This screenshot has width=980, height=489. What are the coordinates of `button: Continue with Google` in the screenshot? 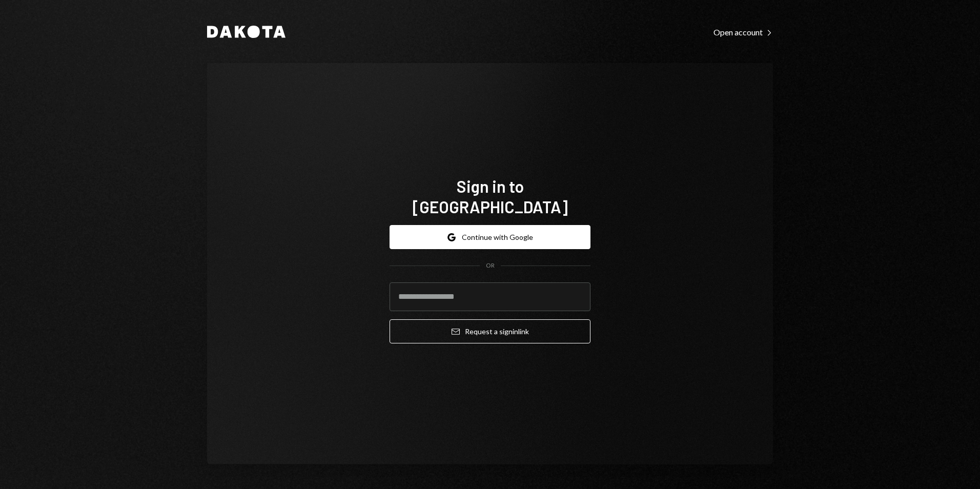 It's located at (490, 237).